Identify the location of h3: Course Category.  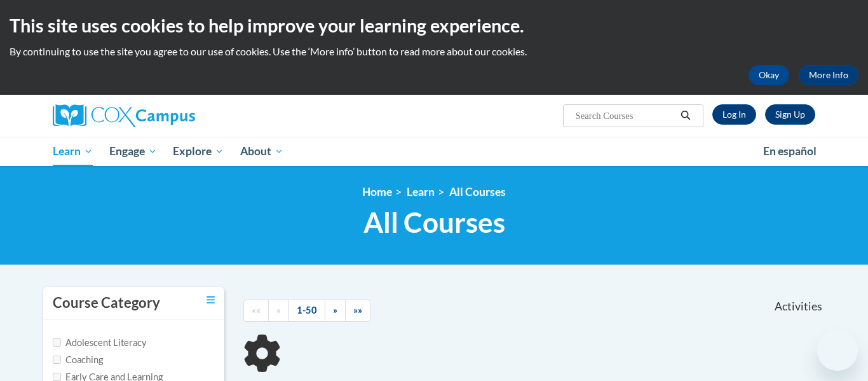
(106, 303).